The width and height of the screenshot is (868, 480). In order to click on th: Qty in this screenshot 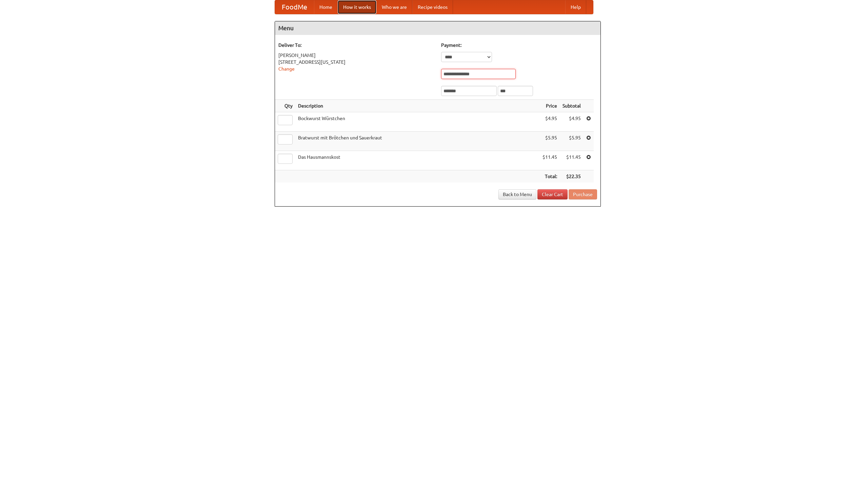, I will do `click(285, 106)`.